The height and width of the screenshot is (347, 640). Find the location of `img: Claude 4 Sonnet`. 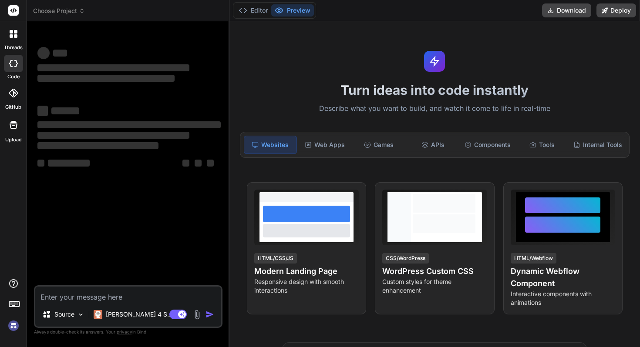

img: Claude 4 Sonnet is located at coordinates (98, 315).